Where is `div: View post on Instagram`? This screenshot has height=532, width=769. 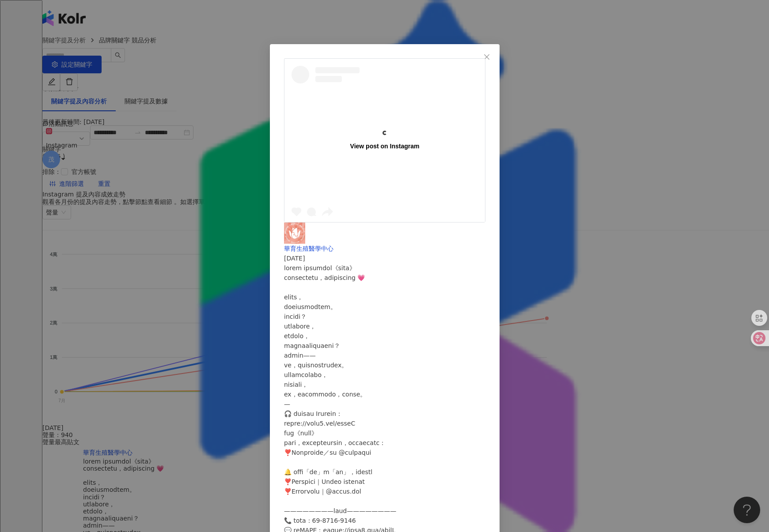
div: View post on Instagram is located at coordinates (384, 147).